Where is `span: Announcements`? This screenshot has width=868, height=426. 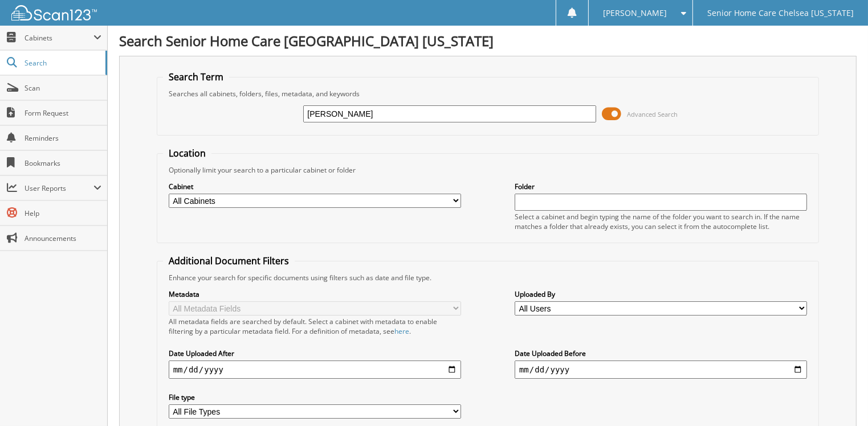
span: Announcements is located at coordinates (63, 238).